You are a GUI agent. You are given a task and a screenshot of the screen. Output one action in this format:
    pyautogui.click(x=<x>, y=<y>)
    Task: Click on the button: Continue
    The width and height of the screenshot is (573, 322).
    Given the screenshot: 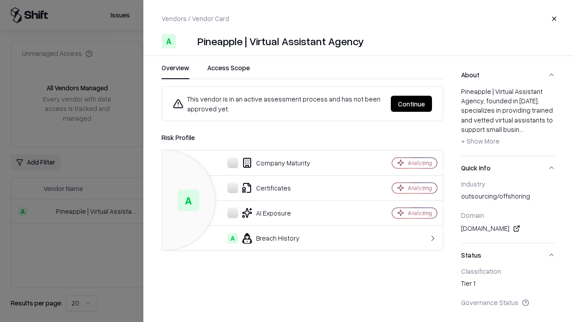 What is the action you would take?
    pyautogui.click(x=411, y=104)
    